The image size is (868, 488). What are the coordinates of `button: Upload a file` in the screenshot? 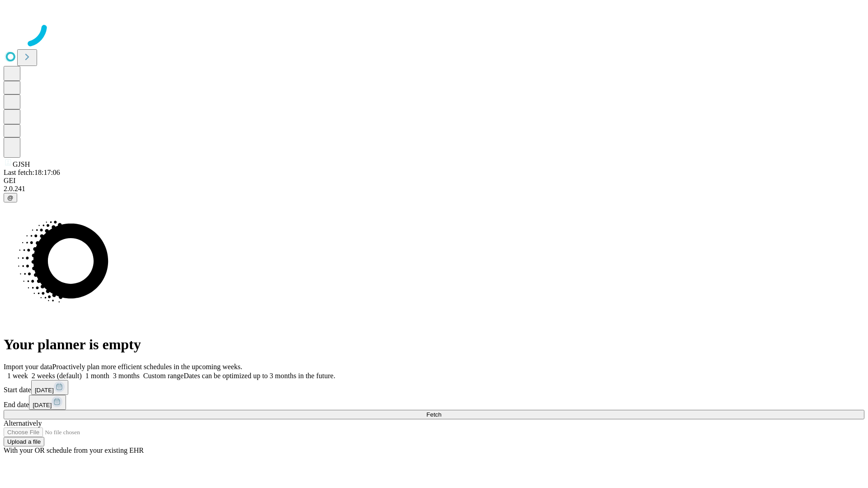 It's located at (24, 442).